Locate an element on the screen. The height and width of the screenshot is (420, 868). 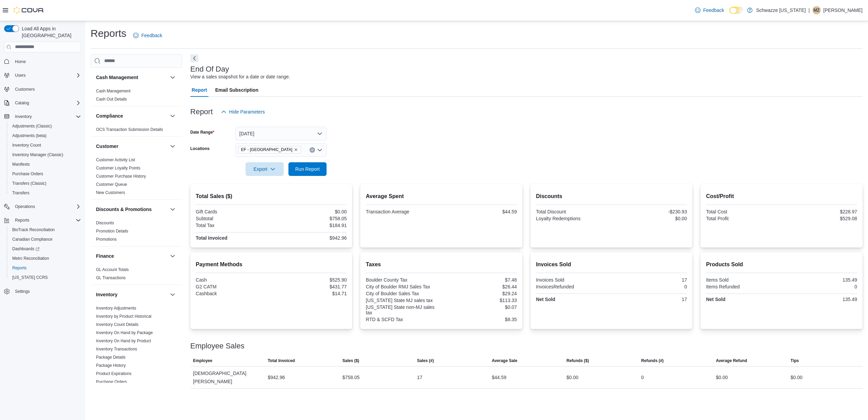
div: $0.07 is located at coordinates (480, 307).